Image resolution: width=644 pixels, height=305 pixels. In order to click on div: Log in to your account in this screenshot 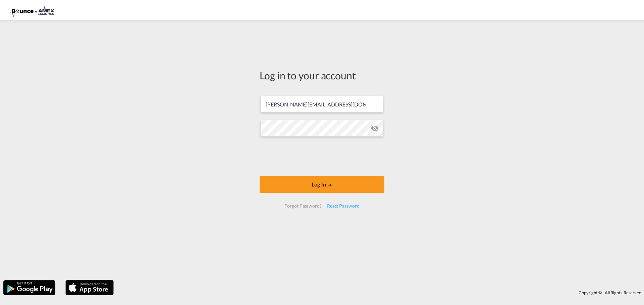, I will do `click(322, 75)`.